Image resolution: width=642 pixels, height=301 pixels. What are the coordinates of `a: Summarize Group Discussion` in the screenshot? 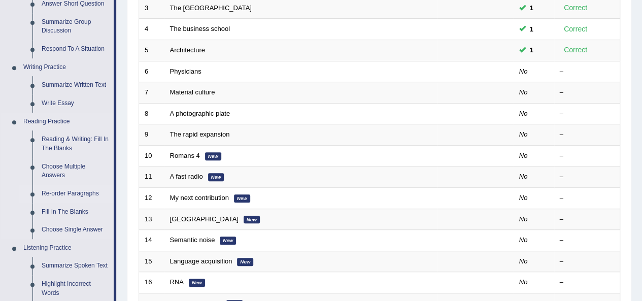 It's located at (75, 26).